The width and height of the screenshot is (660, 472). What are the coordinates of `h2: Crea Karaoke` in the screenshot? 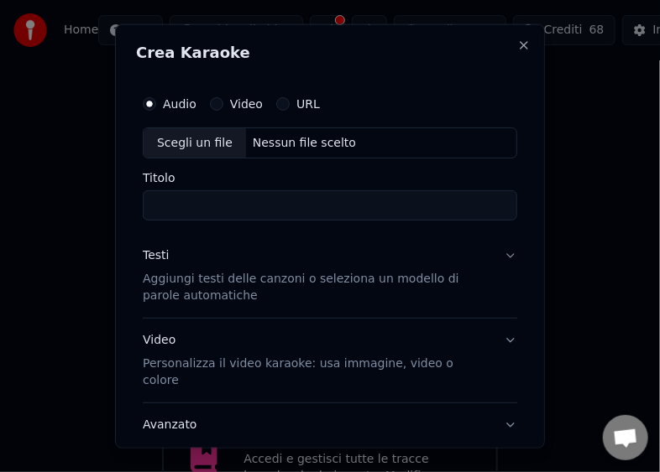 It's located at (330, 52).